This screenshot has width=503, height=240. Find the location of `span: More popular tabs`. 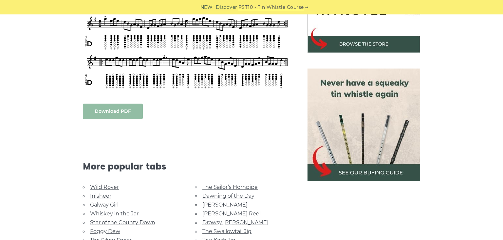

span: More popular tabs is located at coordinates (187, 166).